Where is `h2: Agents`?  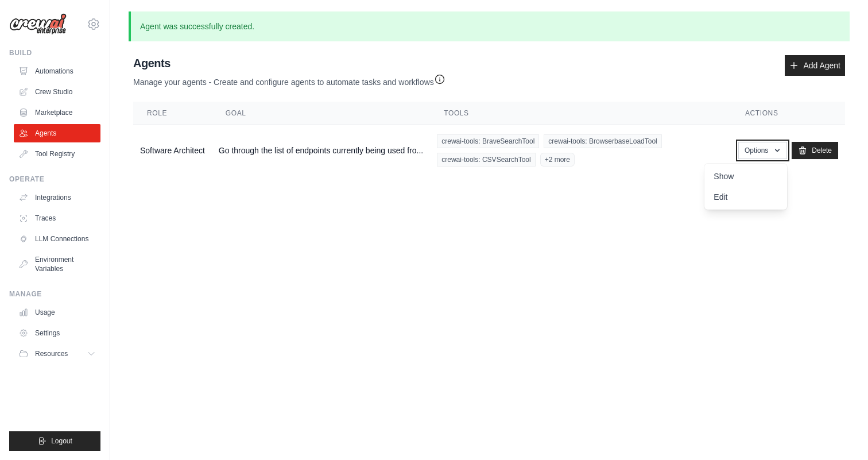
h2: Agents is located at coordinates (289, 64).